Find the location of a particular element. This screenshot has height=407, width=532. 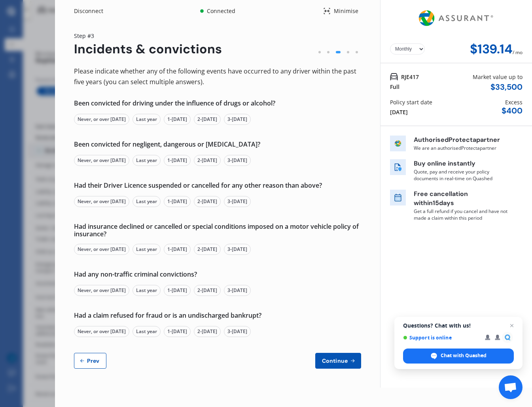

span: RJE417 is located at coordinates (409, 77).